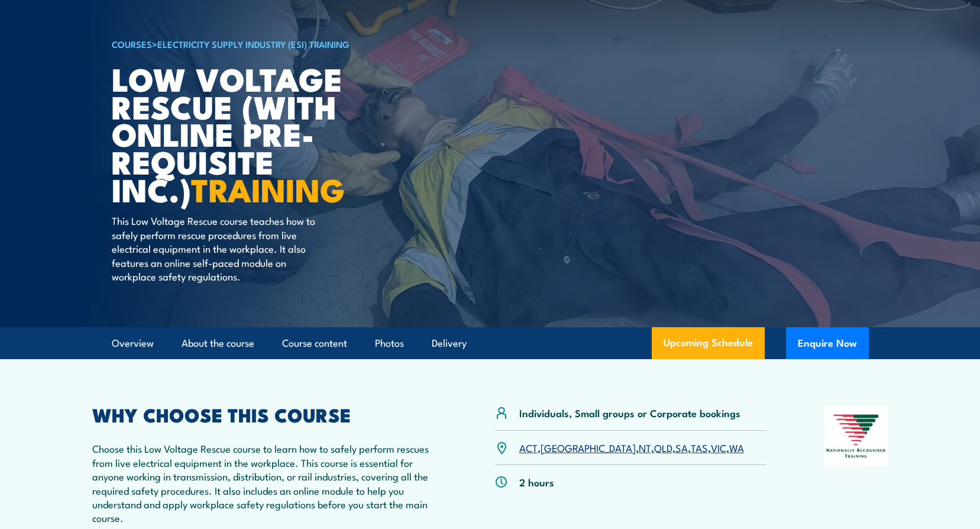  What do you see at coordinates (268, 188) in the screenshot?
I see `strong: TRAINING` at bounding box center [268, 188].